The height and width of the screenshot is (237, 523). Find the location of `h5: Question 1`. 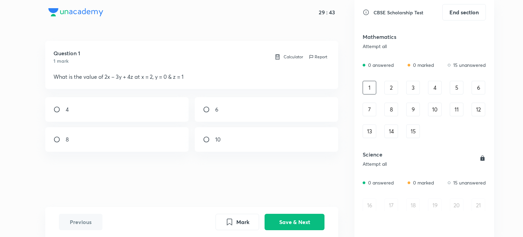

h5: Question 1 is located at coordinates (67, 53).